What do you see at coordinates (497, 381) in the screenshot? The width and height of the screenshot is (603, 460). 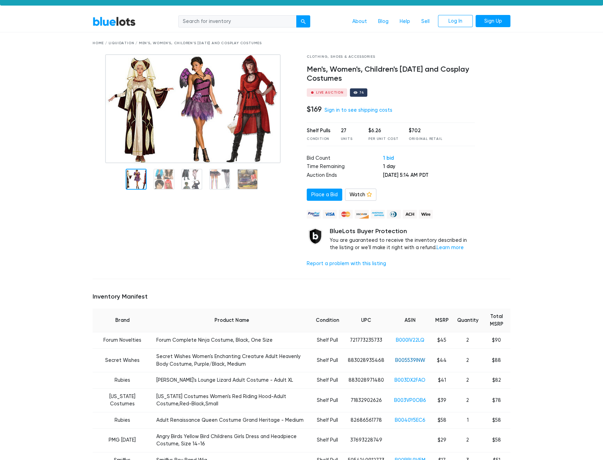 I see `td: $82` at bounding box center [497, 381].